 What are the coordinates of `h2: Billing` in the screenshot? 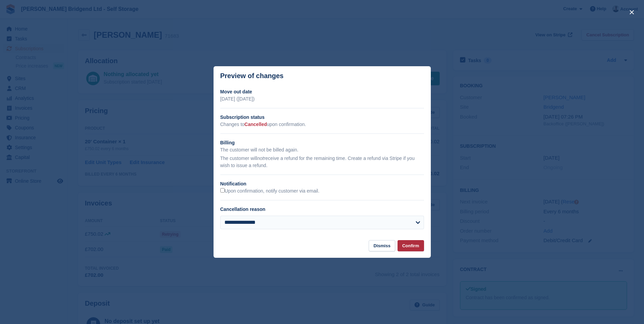 It's located at (322, 142).